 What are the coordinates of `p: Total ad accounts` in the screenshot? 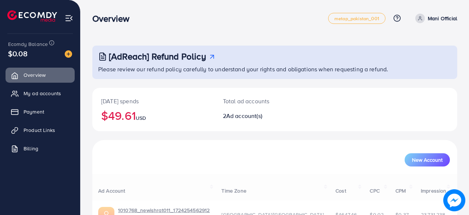 It's located at (260, 101).